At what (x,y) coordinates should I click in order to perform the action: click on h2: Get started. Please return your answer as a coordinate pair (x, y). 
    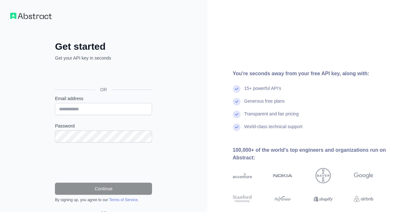
    Looking at the image, I should click on (103, 47).